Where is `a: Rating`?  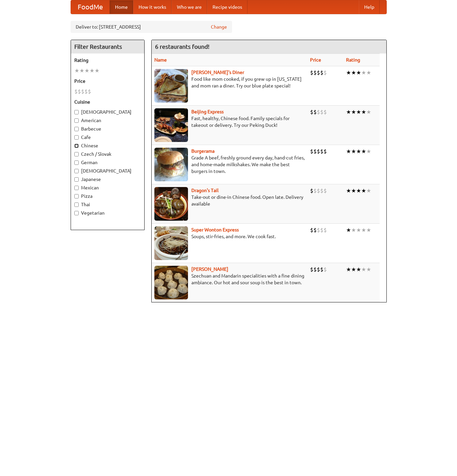 a: Rating is located at coordinates (353, 60).